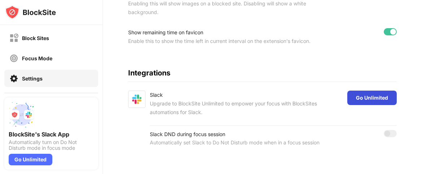 The width and height of the screenshot is (422, 174). I want to click on div: Enable this to show the time left in current interval on the extension's favicon., so click(222, 41).